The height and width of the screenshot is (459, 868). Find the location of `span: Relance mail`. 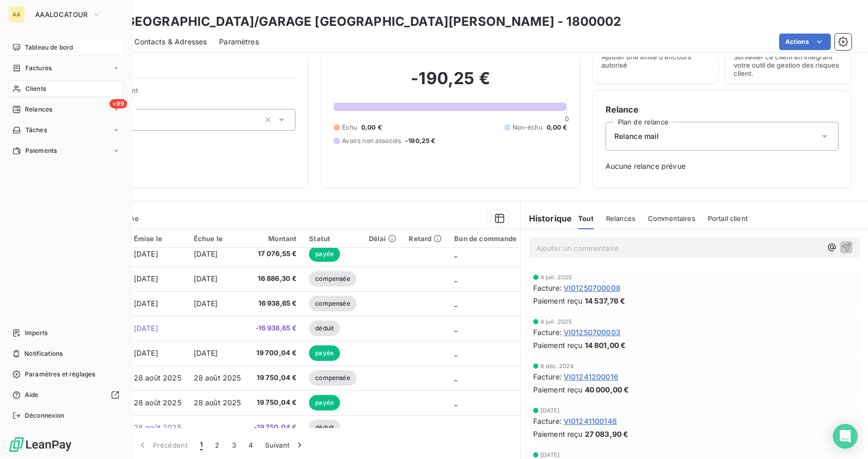

span: Relance mail is located at coordinates (637, 136).